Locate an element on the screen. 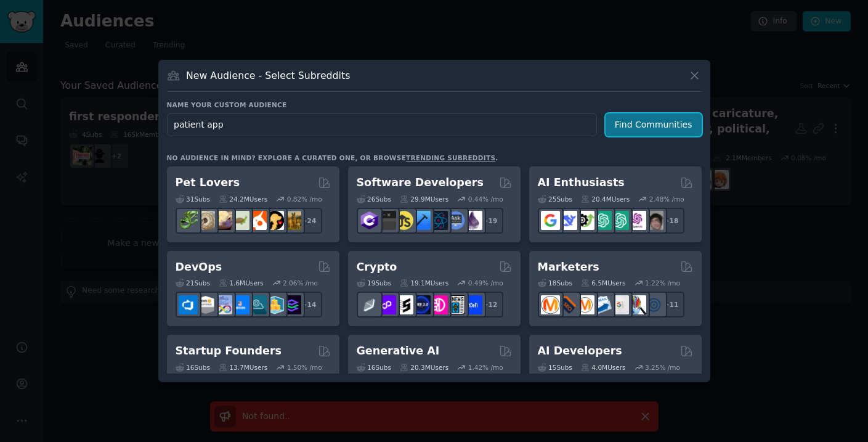  div: 20.4M Users is located at coordinates (604, 199).